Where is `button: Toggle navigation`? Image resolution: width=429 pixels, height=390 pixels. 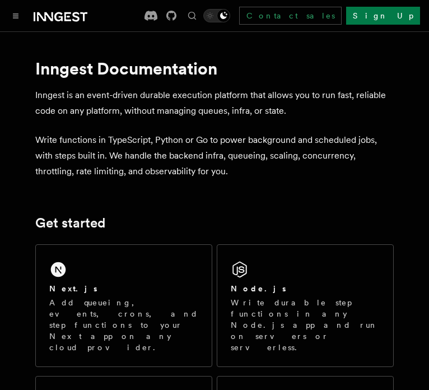
button: Toggle navigation is located at coordinates (16, 16).